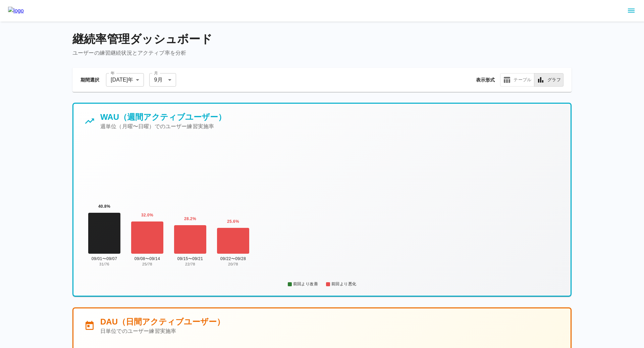 The height and width of the screenshot is (348, 644). Describe the element at coordinates (190, 264) in the screenshot. I see `span: 22 / 78` at that location.